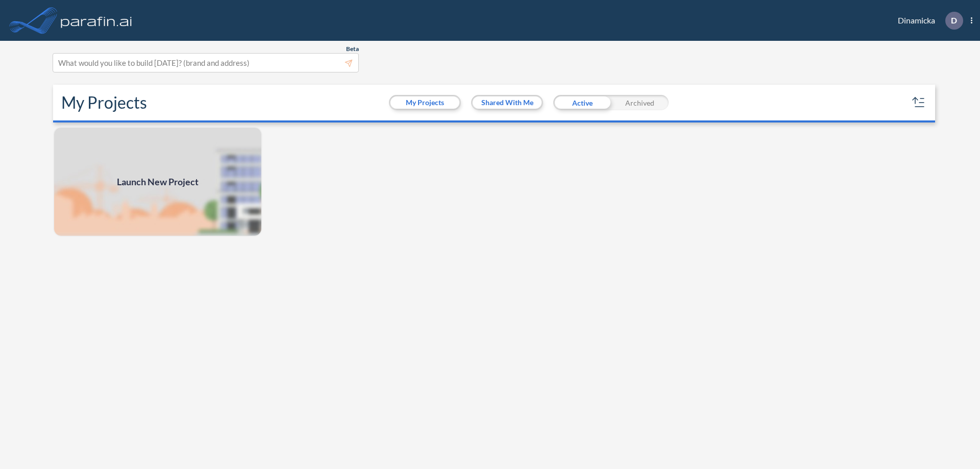 The width and height of the screenshot is (980, 469). I want to click on span: Beta, so click(352, 49).